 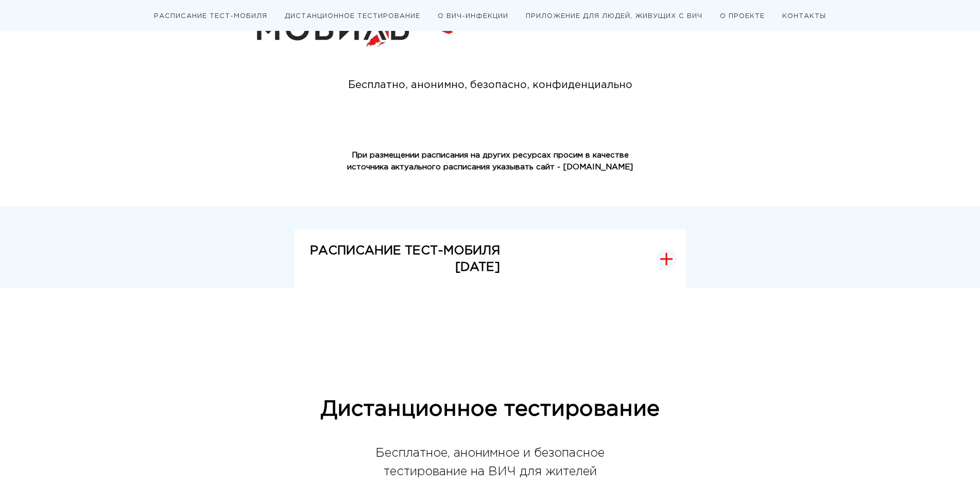 I want to click on div: Бесплатно, анонимно, безопасно, конфиденциально, so click(x=490, y=85).